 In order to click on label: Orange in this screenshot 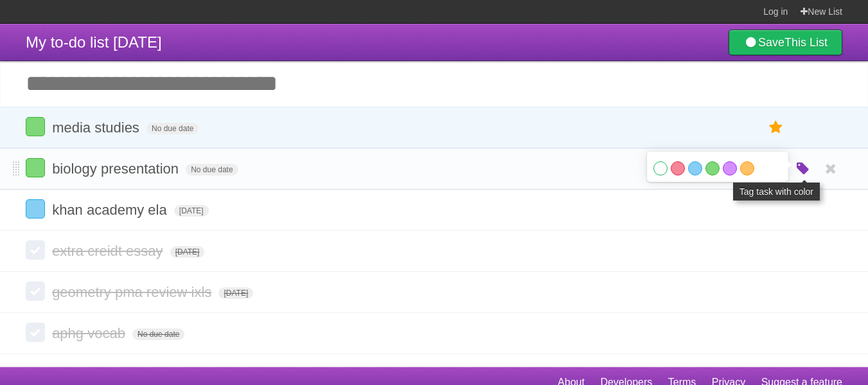, I will do `click(747, 169)`.